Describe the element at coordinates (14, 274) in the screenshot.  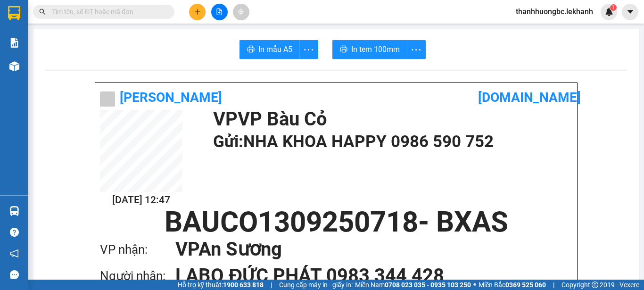
I see `span: message` at that location.